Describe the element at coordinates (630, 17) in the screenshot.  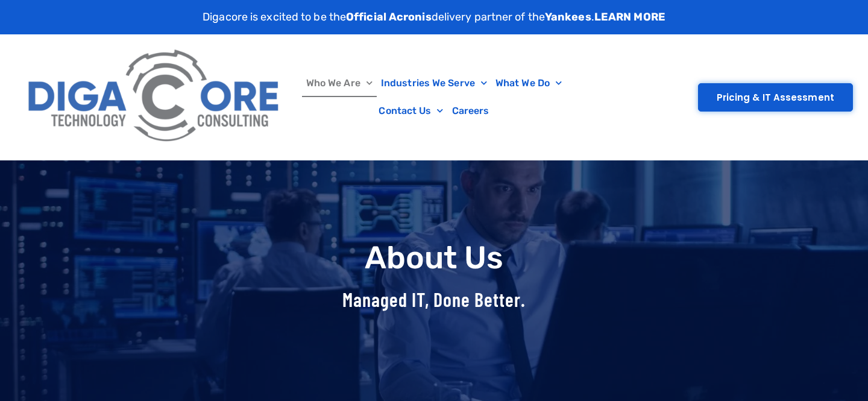
I see `a: LEARN MORE` at that location.